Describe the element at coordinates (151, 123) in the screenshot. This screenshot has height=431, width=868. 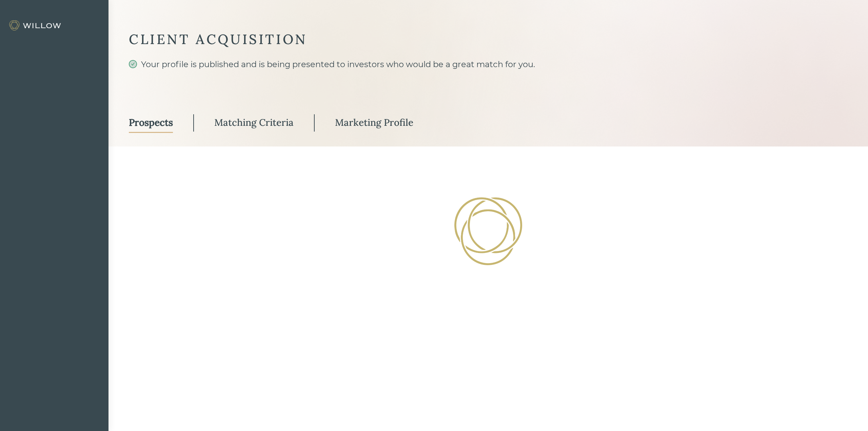
I see `a: Prospects` at that location.